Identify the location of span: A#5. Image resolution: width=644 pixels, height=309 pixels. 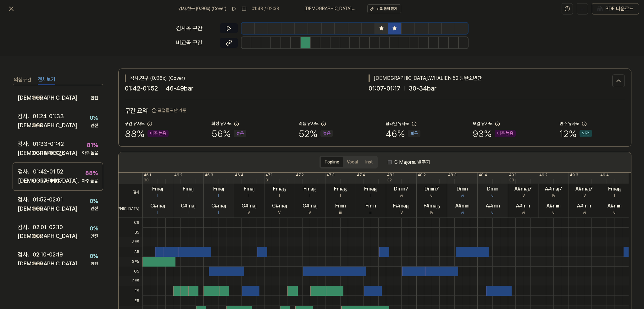
(131, 242).